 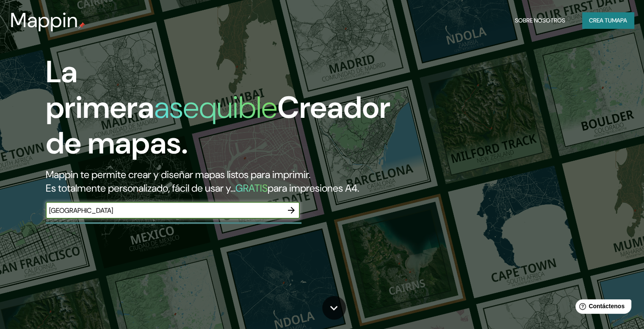 I want to click on font: Es totalmente personalizado, fácil de usar y..., so click(x=141, y=188).